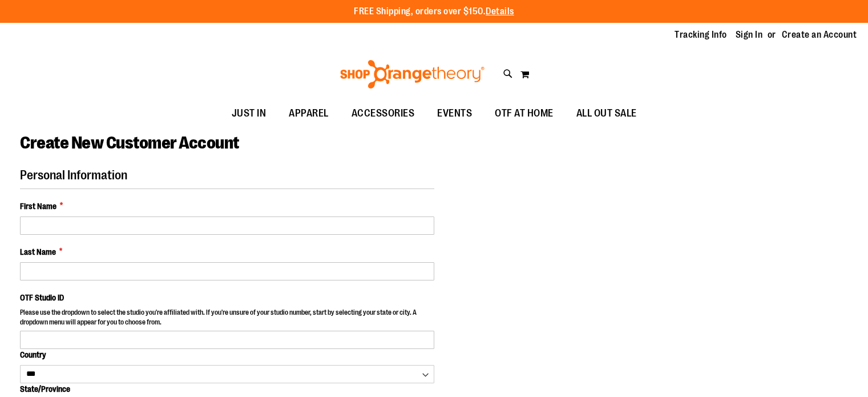 This screenshot has width=868, height=397. I want to click on a: Sign In, so click(749, 35).